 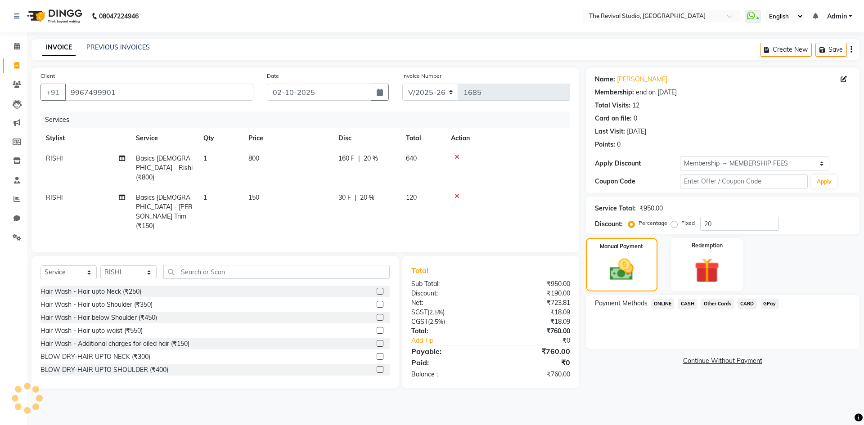 What do you see at coordinates (636, 105) in the screenshot?
I see `div: 12` at bounding box center [636, 105].